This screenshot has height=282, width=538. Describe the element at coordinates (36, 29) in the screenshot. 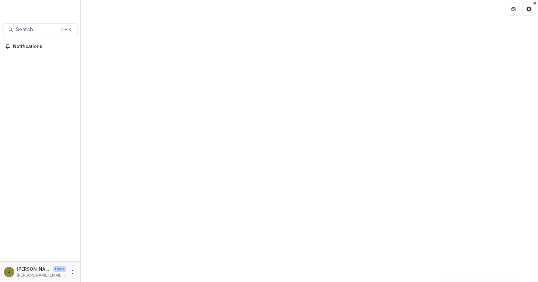

I see `span: Search...` at that location.